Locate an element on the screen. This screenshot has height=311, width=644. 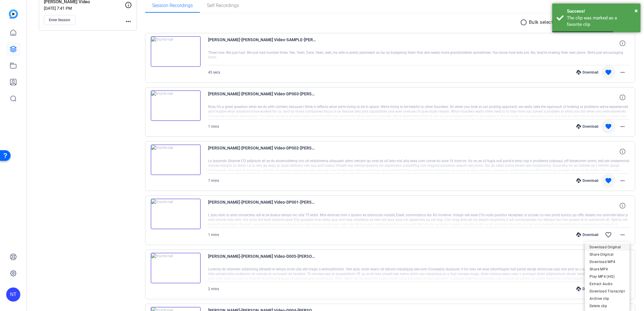
span: Share MP4 is located at coordinates (607, 269).